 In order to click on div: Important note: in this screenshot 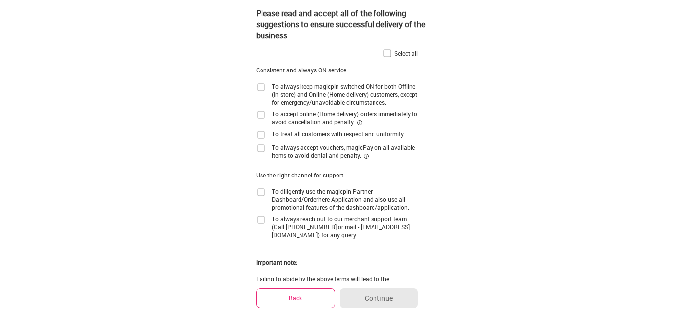, I will do `click(276, 263)`.